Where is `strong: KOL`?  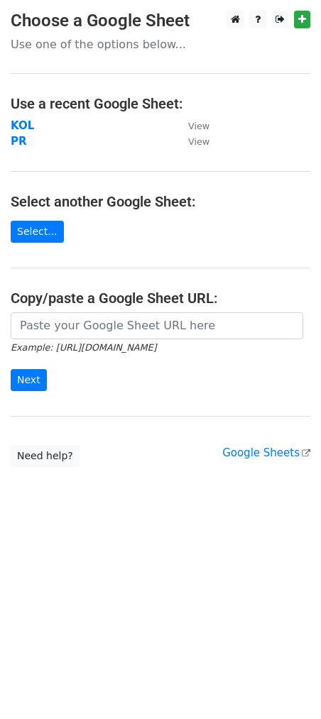 strong: KOL is located at coordinates (22, 126).